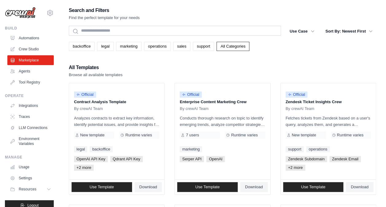 This screenshot has height=207, width=386. Describe the element at coordinates (30, 60) in the screenshot. I see `a: Marketplace` at that location.